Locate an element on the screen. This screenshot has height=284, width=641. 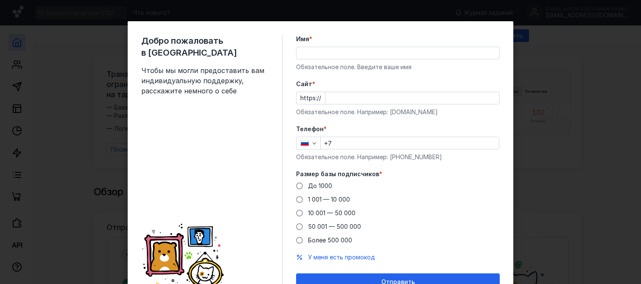
span: До 1000 is located at coordinates (320, 185).